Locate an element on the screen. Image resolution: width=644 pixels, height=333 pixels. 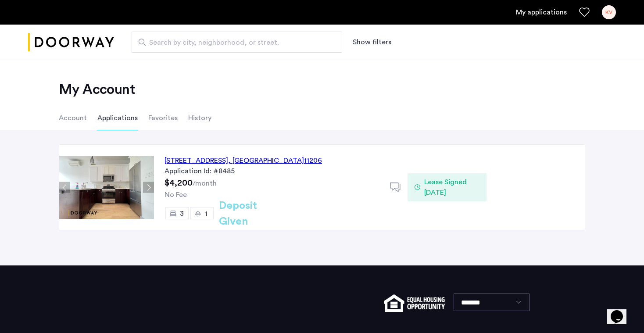
span: 3 is located at coordinates (182, 214).